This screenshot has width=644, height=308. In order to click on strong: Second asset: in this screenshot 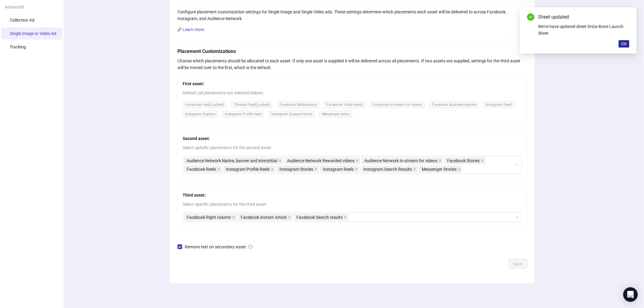, I will do `click(196, 138)`.